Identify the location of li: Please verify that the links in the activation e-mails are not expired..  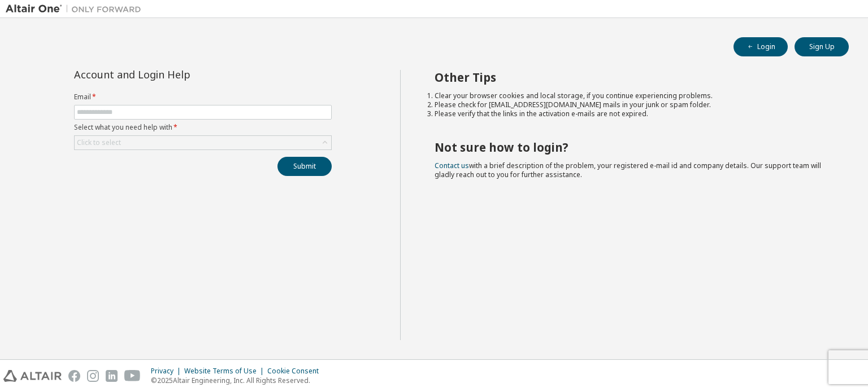
(631, 114).